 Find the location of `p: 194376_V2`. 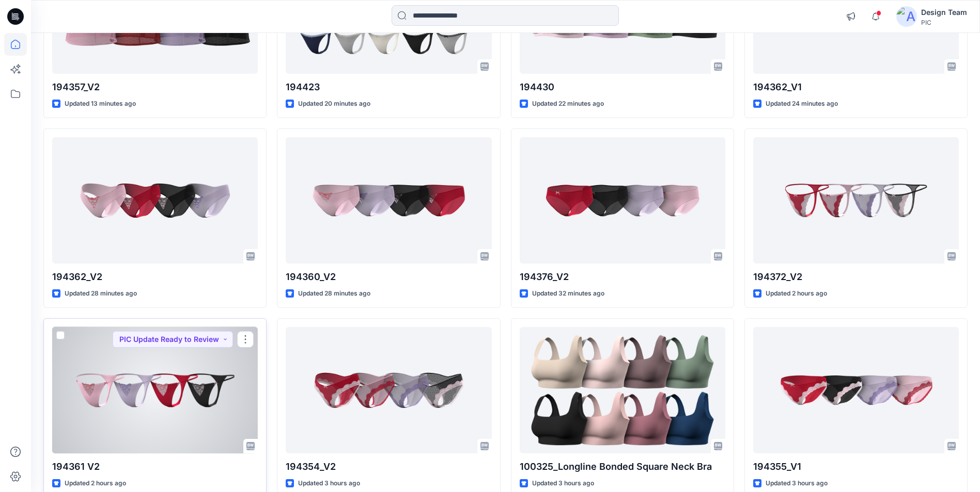

p: 194376_V2 is located at coordinates (622, 277).